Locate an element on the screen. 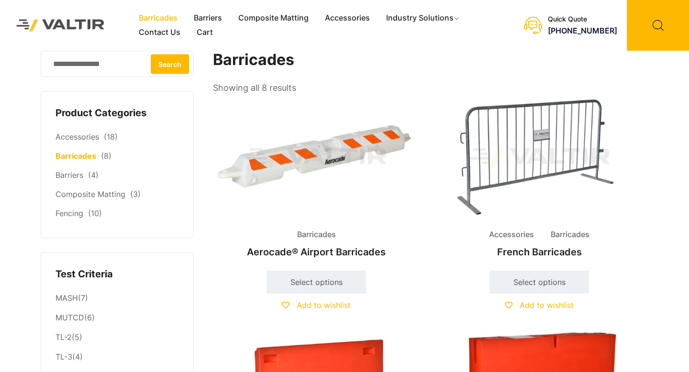 The image size is (689, 372). a: MUTCD is located at coordinates (70, 318).